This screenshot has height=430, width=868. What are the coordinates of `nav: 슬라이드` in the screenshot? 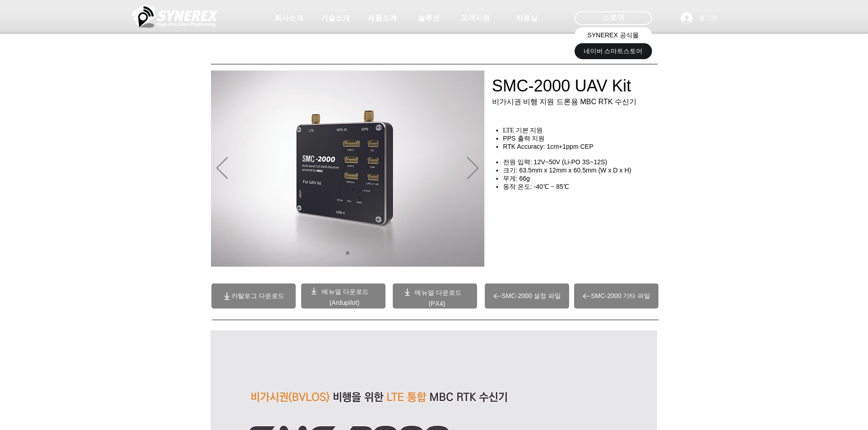 It's located at (347, 253).